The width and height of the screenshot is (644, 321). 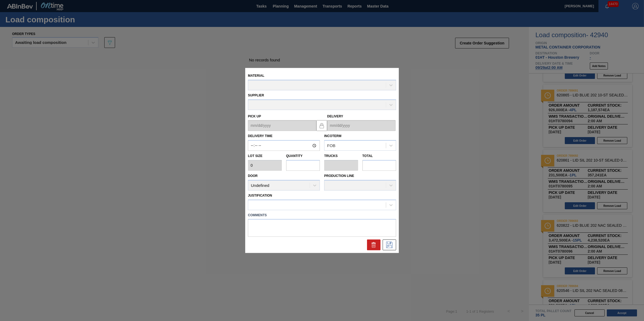 I want to click on label: Lot size, so click(x=265, y=156).